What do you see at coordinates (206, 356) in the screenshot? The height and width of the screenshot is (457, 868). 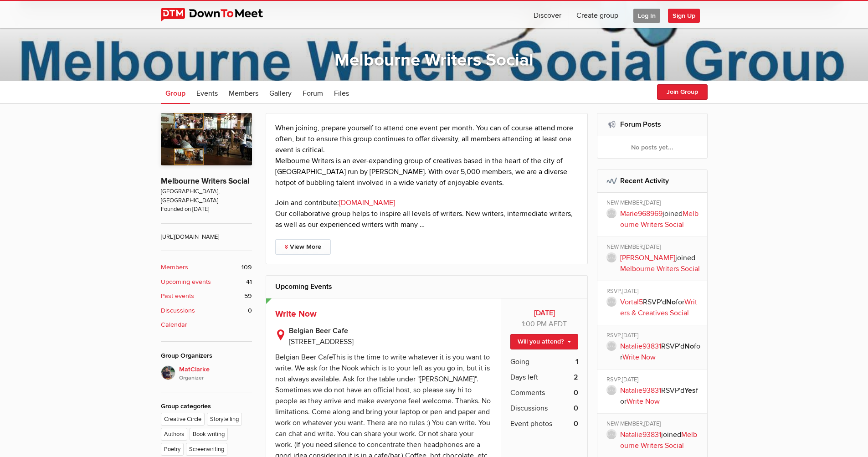 I see `div: Group Organizers` at bounding box center [206, 356].